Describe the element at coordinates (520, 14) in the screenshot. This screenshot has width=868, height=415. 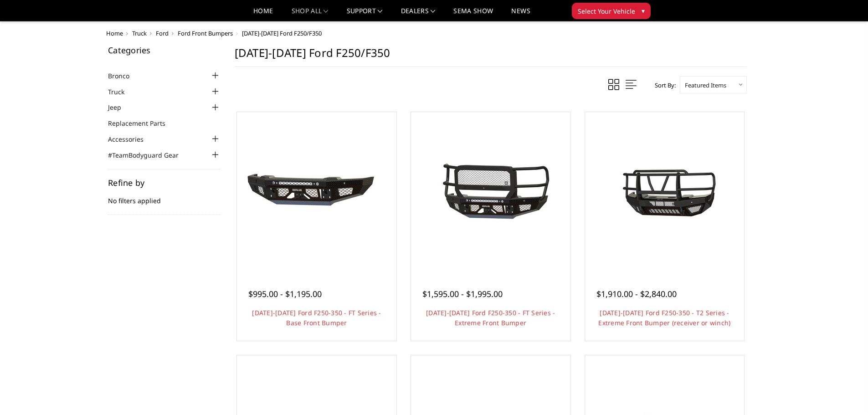
I see `a: News` at that location.